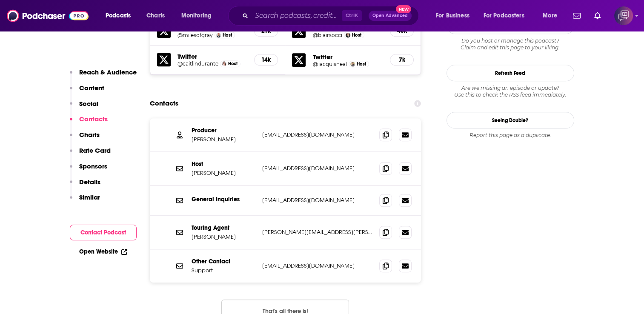 The width and height of the screenshot is (644, 314). Describe the element at coordinates (198, 63) in the screenshot. I see `a: @caitlindurante` at that location.